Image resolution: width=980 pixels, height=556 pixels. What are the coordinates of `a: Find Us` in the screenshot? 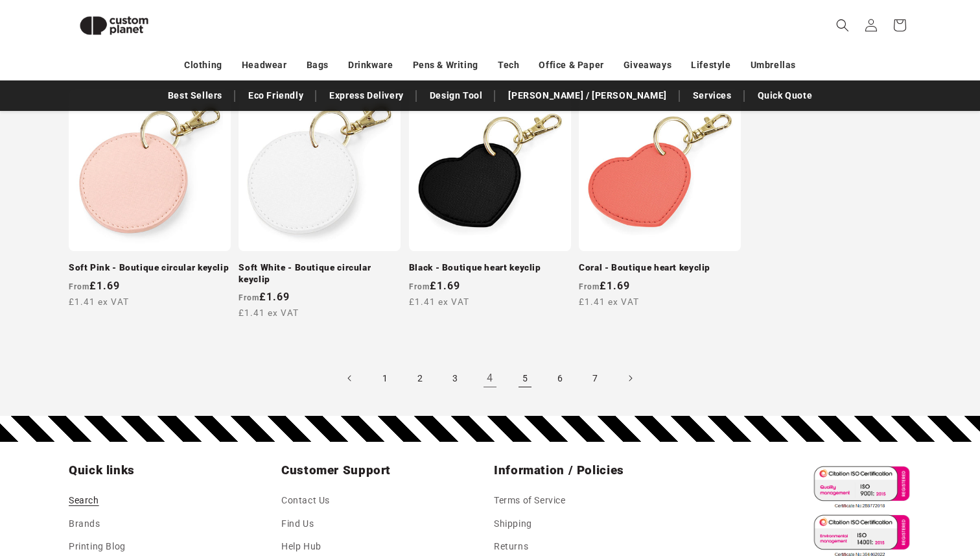 It's located at (298, 524).